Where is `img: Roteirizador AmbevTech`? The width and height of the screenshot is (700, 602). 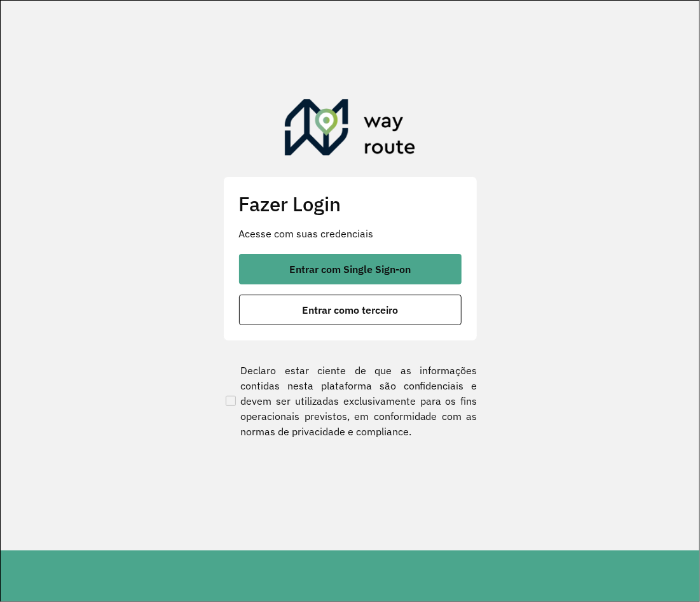 img: Roteirizador AmbevTech is located at coordinates (350, 130).